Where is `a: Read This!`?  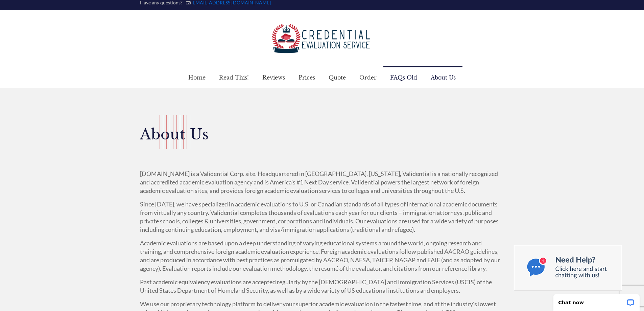
a: Read This! is located at coordinates (234, 78).